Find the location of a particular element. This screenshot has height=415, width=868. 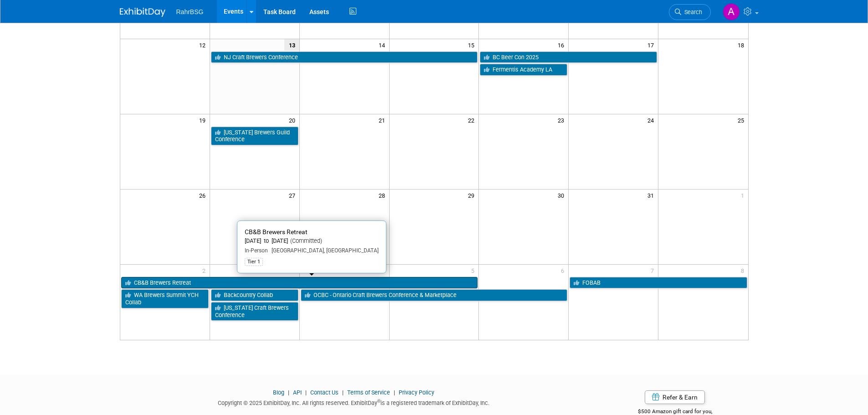

a: OCBC - Ontario Craft Brewers Conference & Marketplace is located at coordinates (434, 295).